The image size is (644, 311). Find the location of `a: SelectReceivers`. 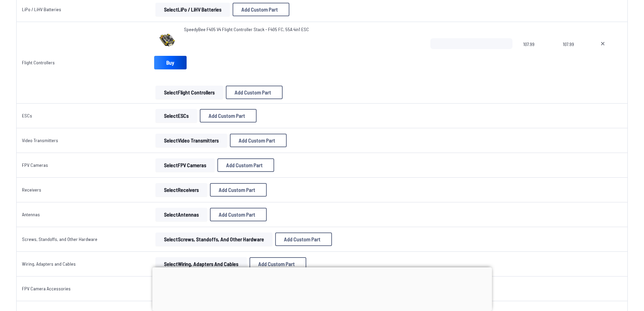

a: SelectReceivers is located at coordinates (181, 190).